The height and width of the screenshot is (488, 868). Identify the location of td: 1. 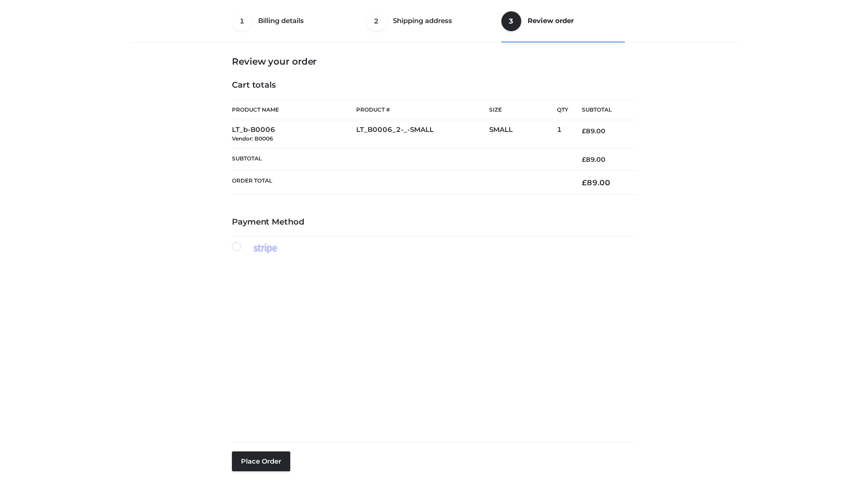
(562, 135).